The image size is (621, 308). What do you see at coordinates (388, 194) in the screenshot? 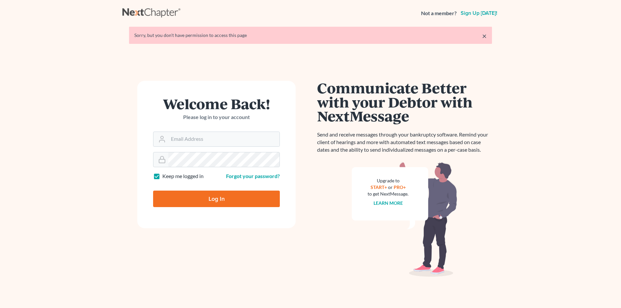
I see `div: to get NextMessage.` at bounding box center [388, 194].